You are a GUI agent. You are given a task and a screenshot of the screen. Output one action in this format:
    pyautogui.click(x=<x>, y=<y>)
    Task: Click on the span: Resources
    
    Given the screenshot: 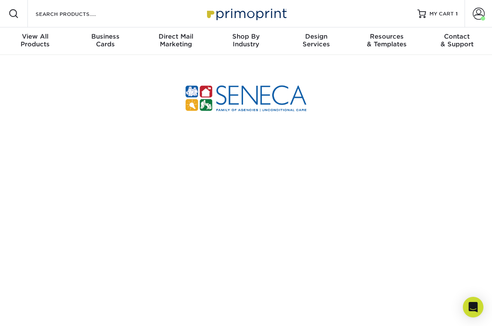 What is the action you would take?
    pyautogui.click(x=387, y=36)
    